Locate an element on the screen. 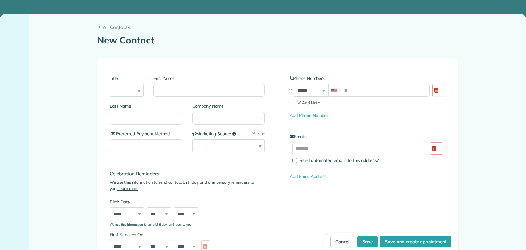  a: Cancel is located at coordinates (342, 242).